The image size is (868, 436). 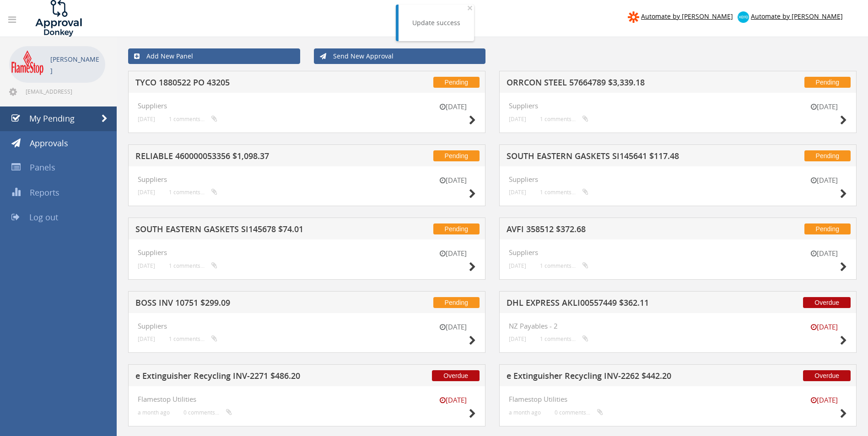 I want to click on a: Send New Approval, so click(x=400, y=56).